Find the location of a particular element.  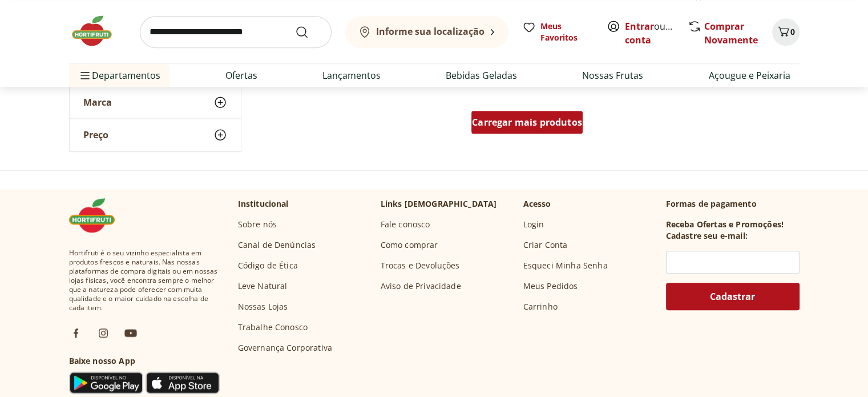

button: Cadastrar is located at coordinates (733, 296).